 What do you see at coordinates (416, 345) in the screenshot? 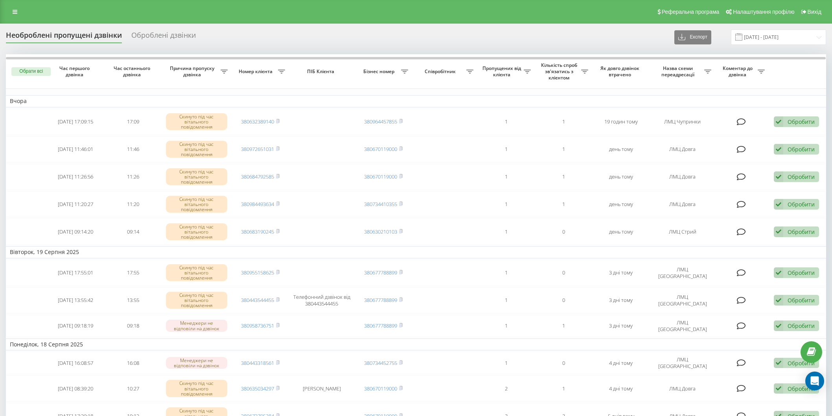
I see `td: Понеділок, 18 Серпня 2025` at bounding box center [416, 345].